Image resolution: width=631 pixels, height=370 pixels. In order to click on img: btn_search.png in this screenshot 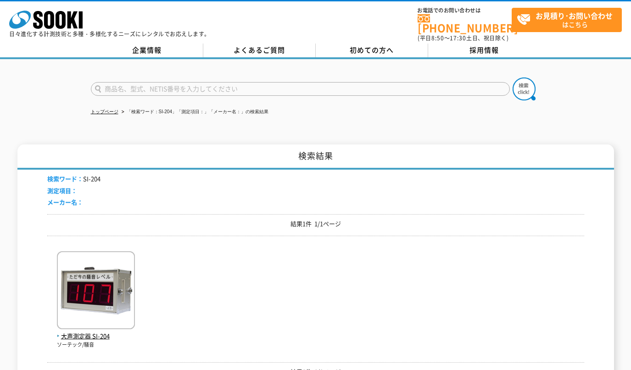, I will do `click(524, 89)`.